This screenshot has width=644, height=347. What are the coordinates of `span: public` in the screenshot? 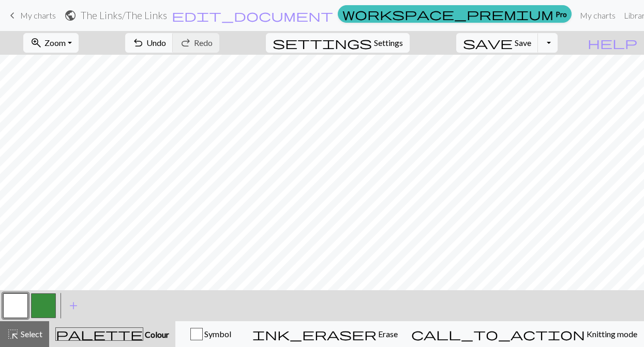 It's located at (70, 15).